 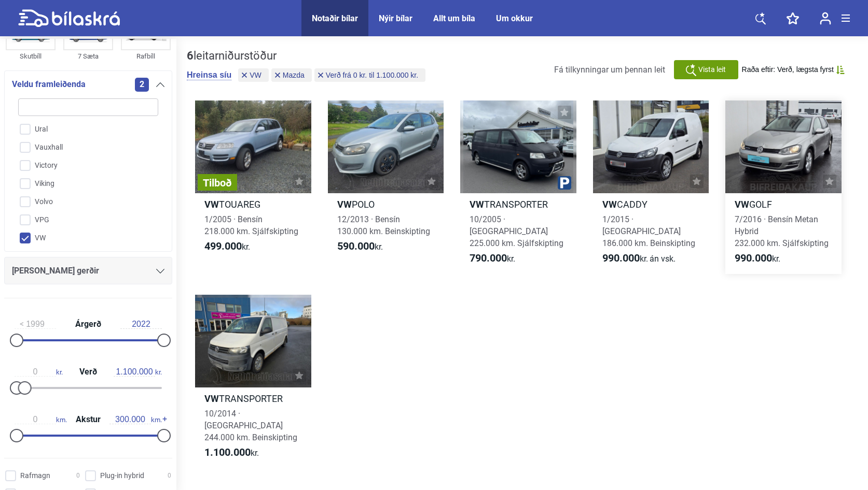 I want to click on div: Allt um bíla, so click(x=454, y=18).